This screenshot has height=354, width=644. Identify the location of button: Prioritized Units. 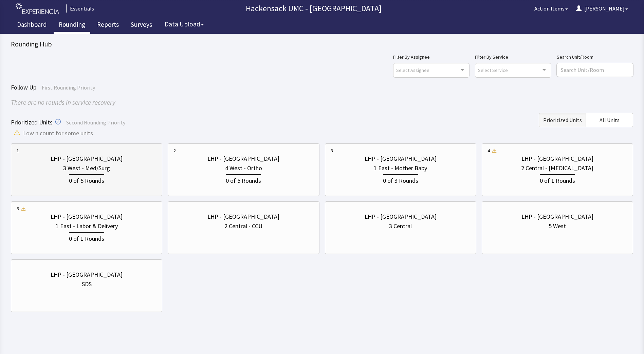
(562, 120).